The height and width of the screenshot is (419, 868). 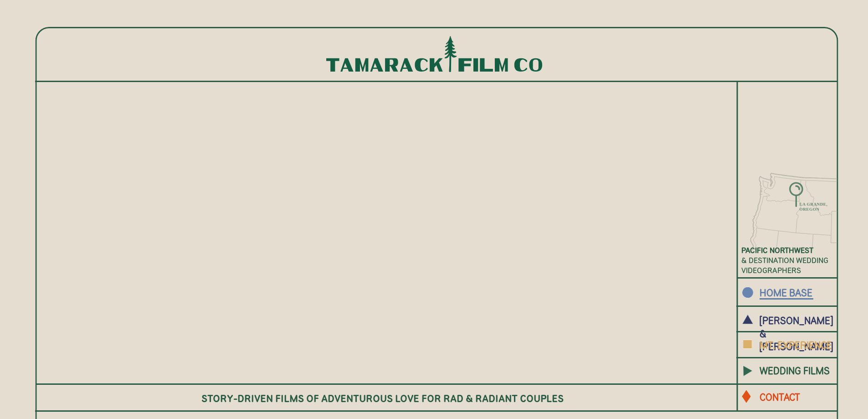 I want to click on b: WEDDING FILMS, so click(x=795, y=371).